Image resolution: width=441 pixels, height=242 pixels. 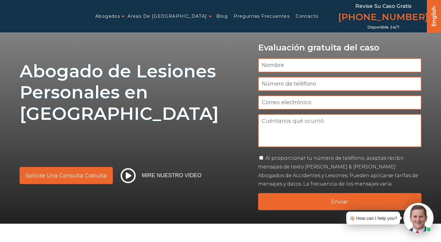 What do you see at coordinates (418, 218) in the screenshot?
I see `img: Intaker widget Avatar` at bounding box center [418, 218].